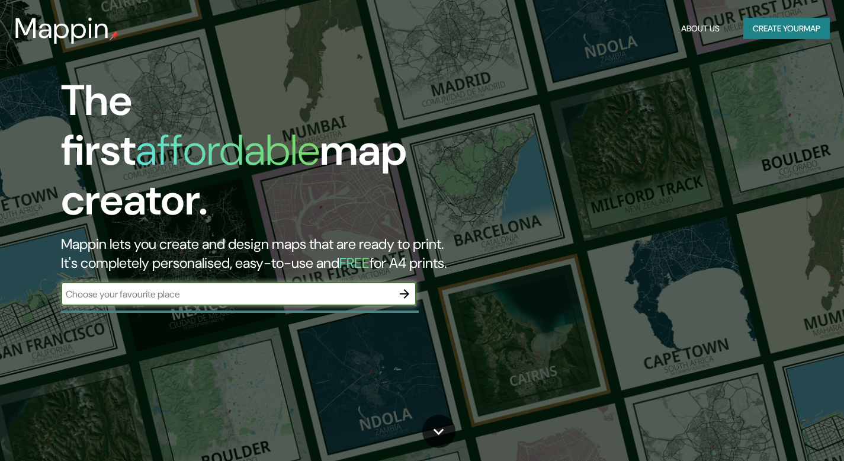 The image size is (844, 461). Describe the element at coordinates (700, 28) in the screenshot. I see `button: About Us` at that location.